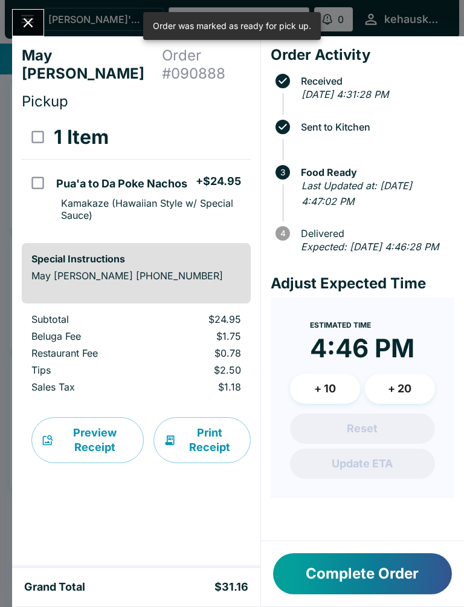 This screenshot has height=607, width=464. Describe the element at coordinates (86, 370) in the screenshot. I see `p: Tips` at that location.